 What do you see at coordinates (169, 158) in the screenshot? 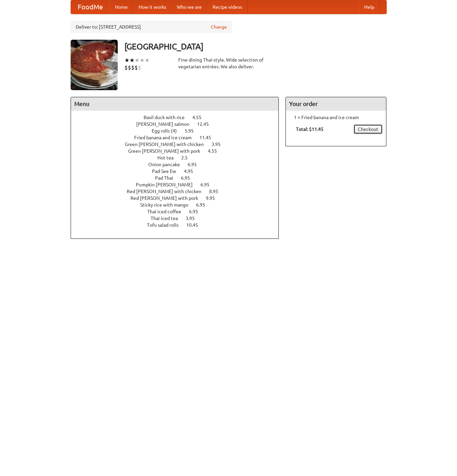
I see `span: Hot tea` at bounding box center [169, 158].